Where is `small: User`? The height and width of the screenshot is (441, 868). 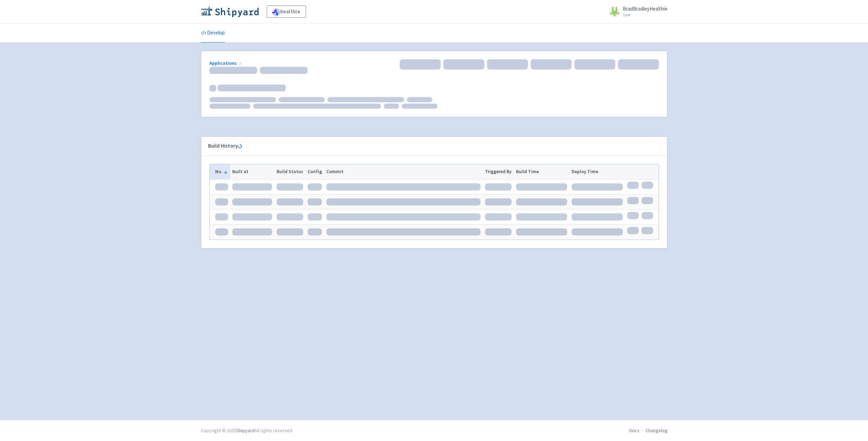 small: User is located at coordinates (645, 15).